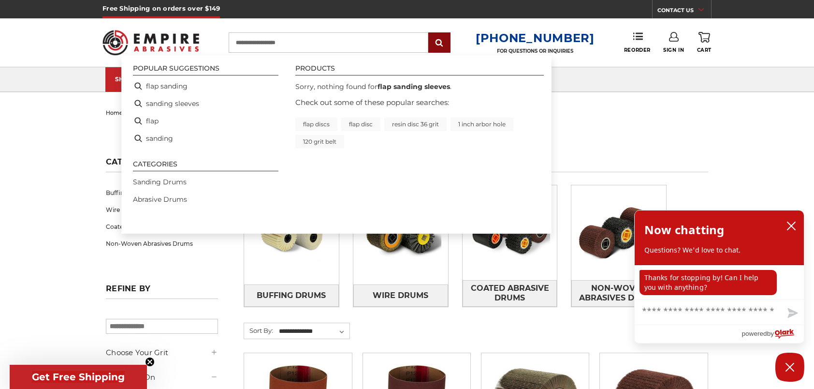 The width and height of the screenshot is (814, 389). Describe the element at coordinates (160, 199) in the screenshot. I see `a: Abrasive Drums` at that location.